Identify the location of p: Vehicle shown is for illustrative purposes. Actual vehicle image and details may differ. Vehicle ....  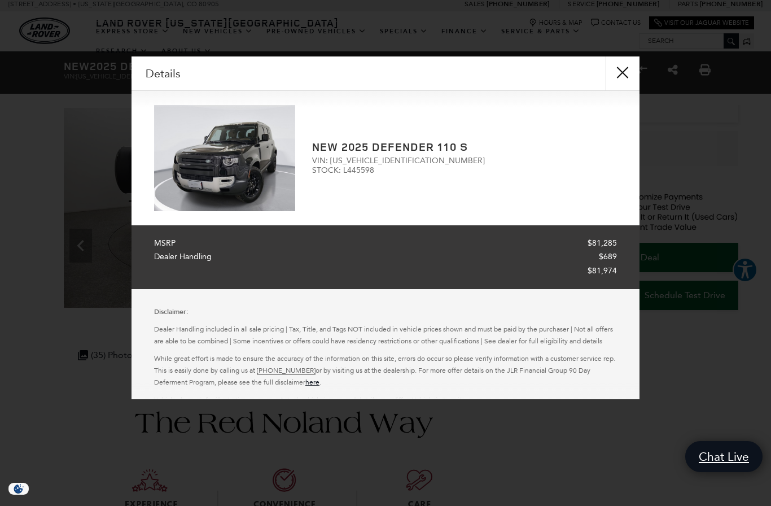
(386, 400).